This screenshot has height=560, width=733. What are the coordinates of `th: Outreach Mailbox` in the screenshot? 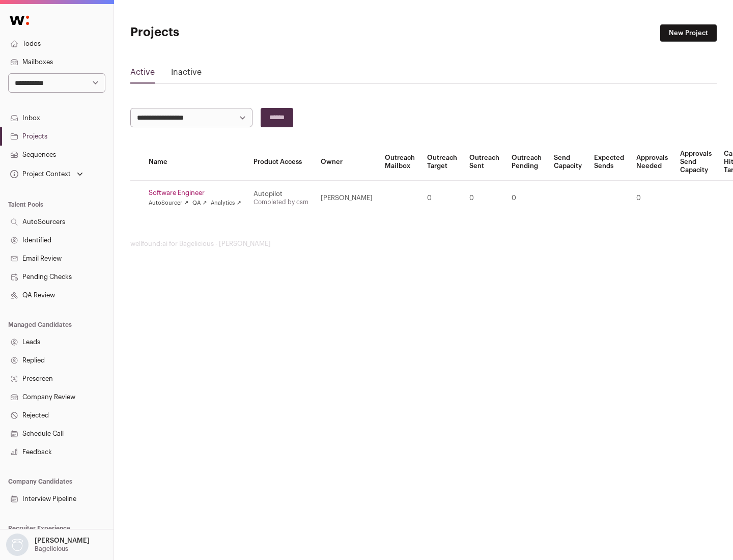 It's located at (400, 162).